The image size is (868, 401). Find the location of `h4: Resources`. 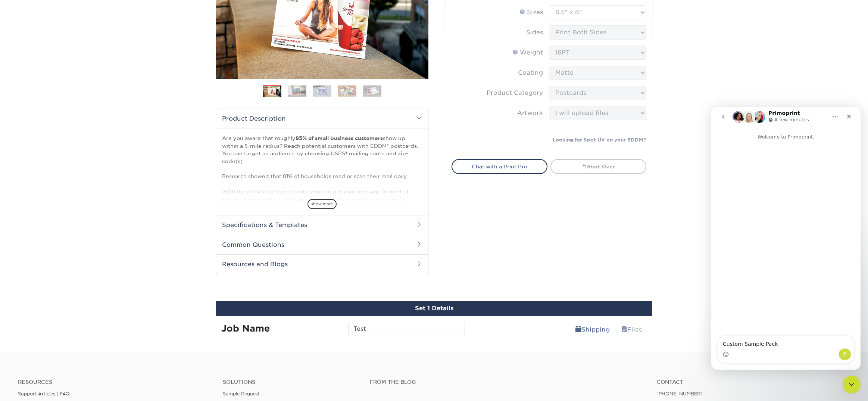

h4: Resources is located at coordinates (114, 382).